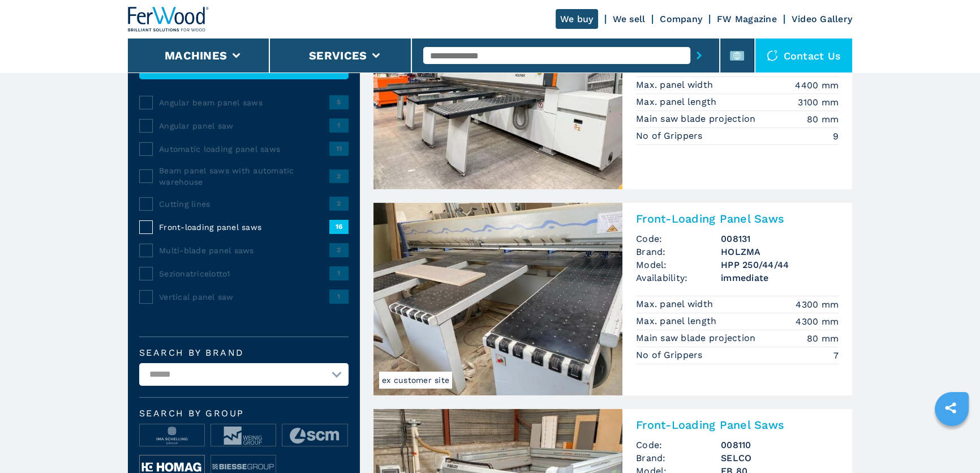 The height and width of the screenshot is (473, 980). I want to click on a: FW Magazine, so click(747, 19).